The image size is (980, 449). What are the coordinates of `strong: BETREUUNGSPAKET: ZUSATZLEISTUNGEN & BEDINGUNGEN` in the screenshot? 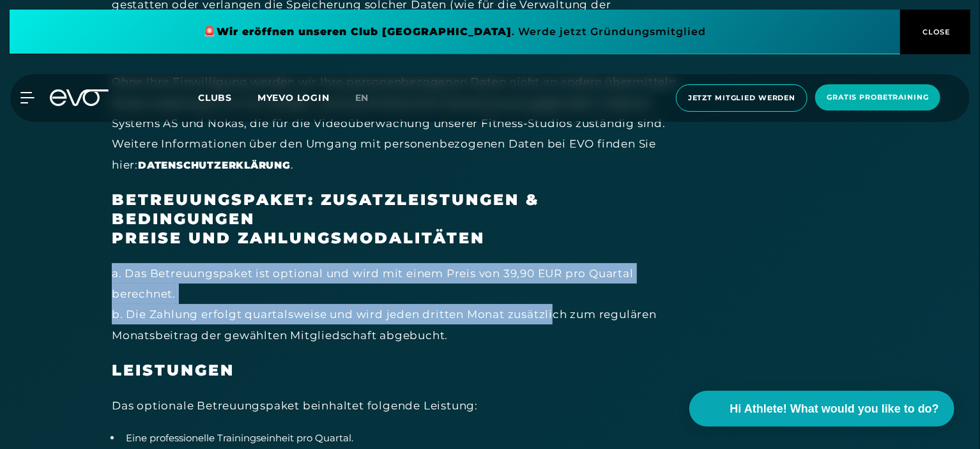 It's located at (326, 209).